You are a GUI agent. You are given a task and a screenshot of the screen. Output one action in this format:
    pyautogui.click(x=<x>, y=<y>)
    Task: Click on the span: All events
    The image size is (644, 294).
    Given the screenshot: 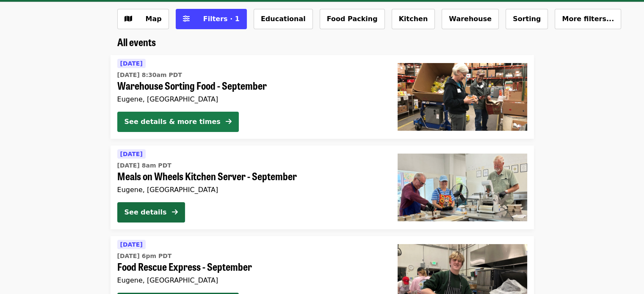 What is the action you would take?
    pyautogui.click(x=137, y=42)
    